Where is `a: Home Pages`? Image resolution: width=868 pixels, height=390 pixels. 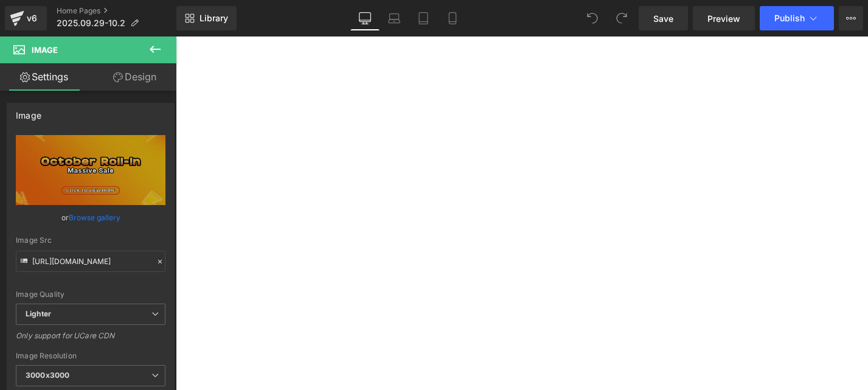
a: Home Pages is located at coordinates (116, 11).